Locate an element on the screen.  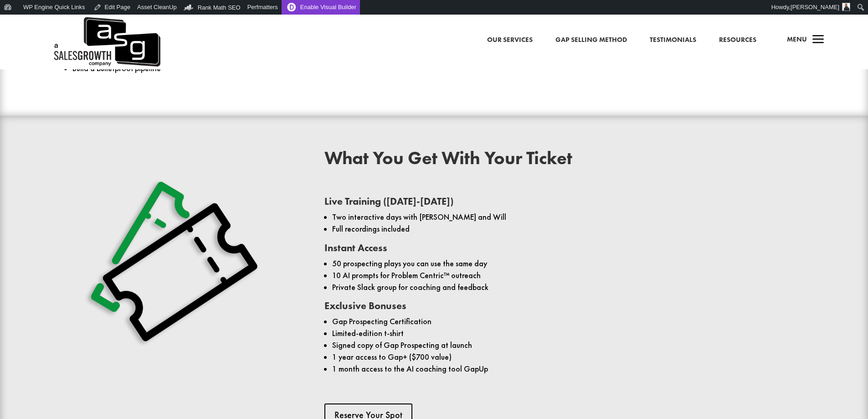
a: Our Services is located at coordinates (510, 40).